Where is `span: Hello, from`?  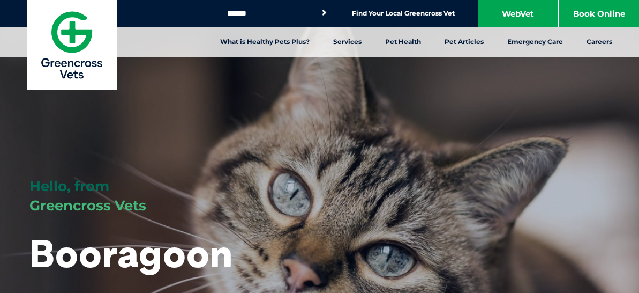
span: Hello, from is located at coordinates (69, 186).